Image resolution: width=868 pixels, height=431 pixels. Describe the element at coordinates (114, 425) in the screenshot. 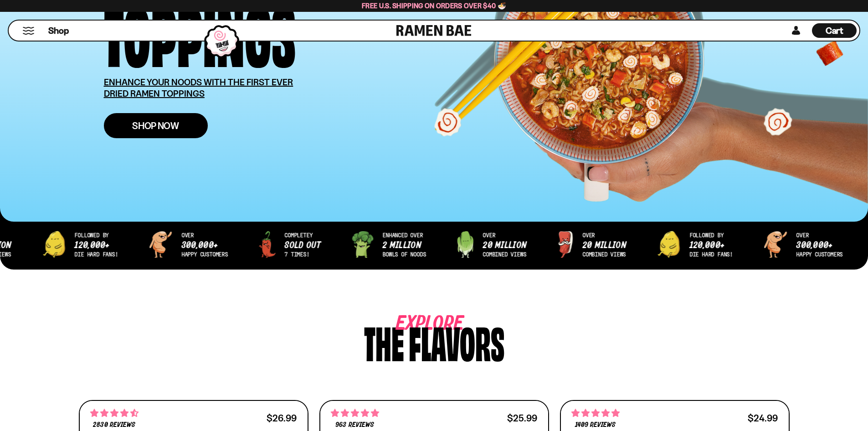

I see `span: 2830 reviews` at that location.